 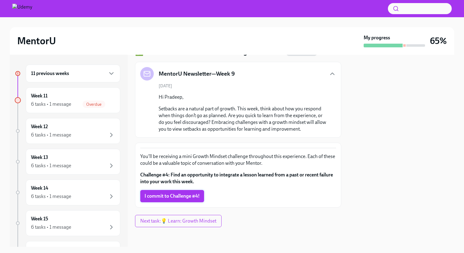 What do you see at coordinates (40, 188) in the screenshot?
I see `h6: Week 14` at bounding box center [40, 188].